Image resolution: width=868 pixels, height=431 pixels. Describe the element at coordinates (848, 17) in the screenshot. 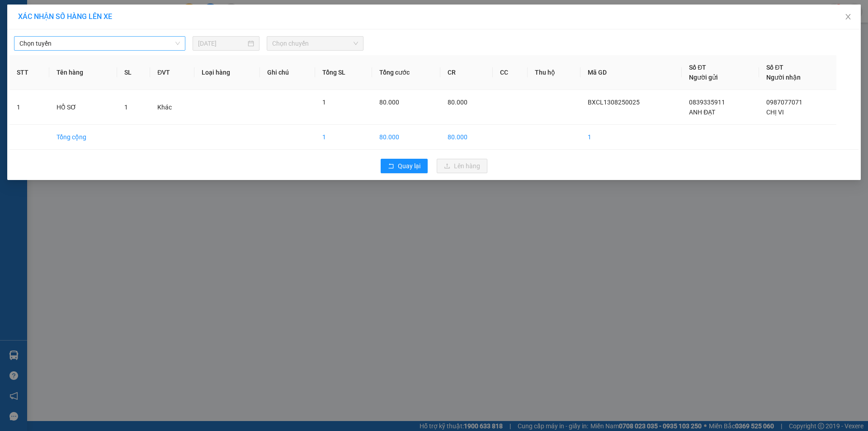

I see `button: Close` at that location.